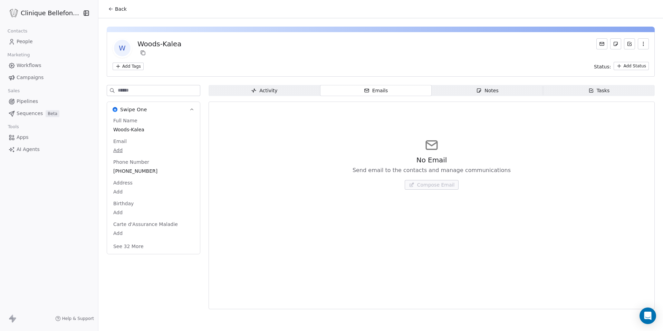 This screenshot has width=663, height=331. Describe the element at coordinates (599, 90) in the screenshot. I see `div: Tasks` at that location.